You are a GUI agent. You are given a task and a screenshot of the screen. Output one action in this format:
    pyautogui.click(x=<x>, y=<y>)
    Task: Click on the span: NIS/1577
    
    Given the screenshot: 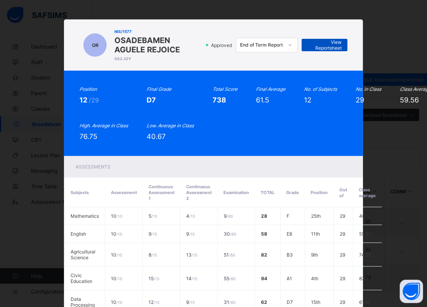 What is the action you would take?
    pyautogui.click(x=158, y=31)
    